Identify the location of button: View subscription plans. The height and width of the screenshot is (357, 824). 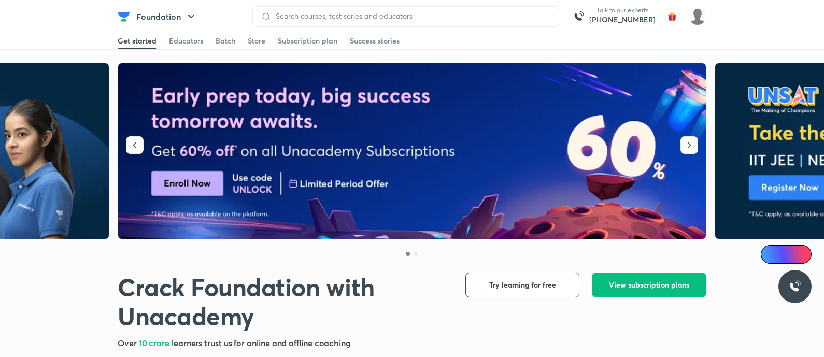
(649, 285).